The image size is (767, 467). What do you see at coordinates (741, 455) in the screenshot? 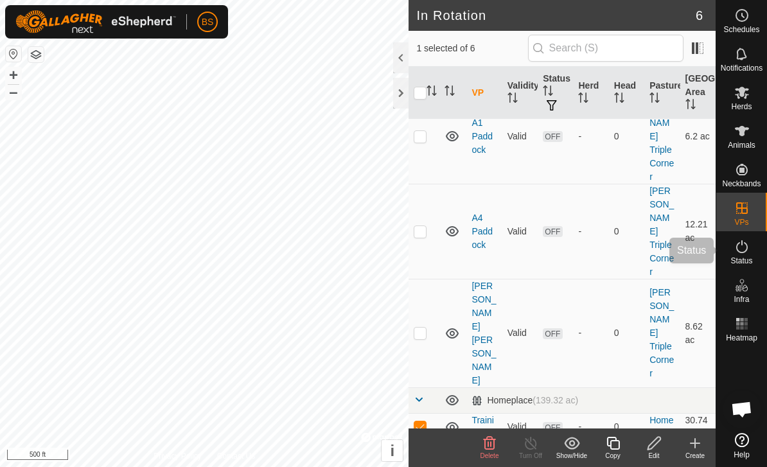
I see `span: Help` at bounding box center [741, 455].